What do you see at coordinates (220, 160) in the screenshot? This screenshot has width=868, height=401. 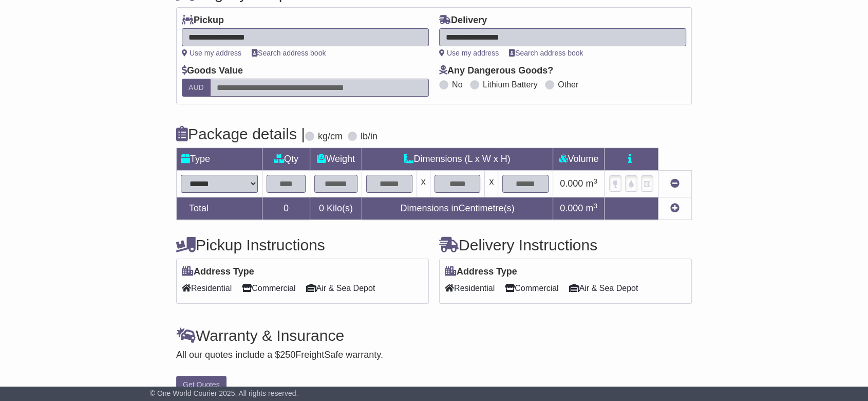 I see `td: Type` at bounding box center [220, 160].